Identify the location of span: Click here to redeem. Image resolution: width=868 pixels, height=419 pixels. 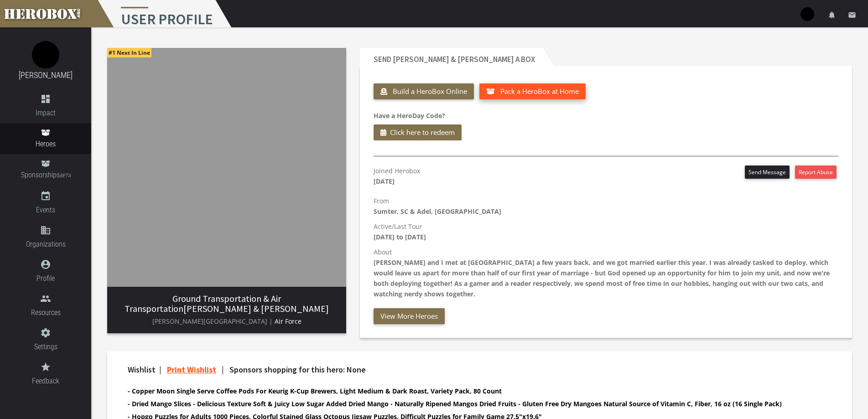
(422, 133).